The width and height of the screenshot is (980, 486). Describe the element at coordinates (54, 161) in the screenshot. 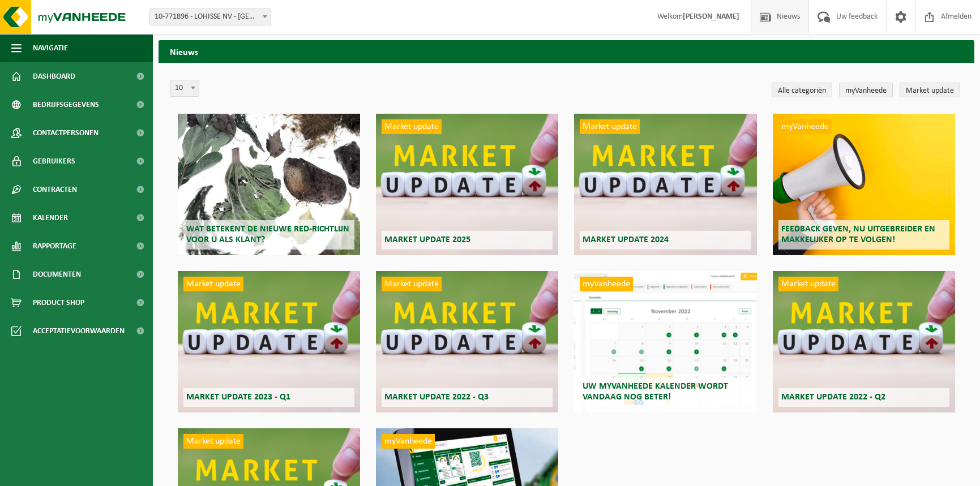

I see `span: Gebruikers` at that location.